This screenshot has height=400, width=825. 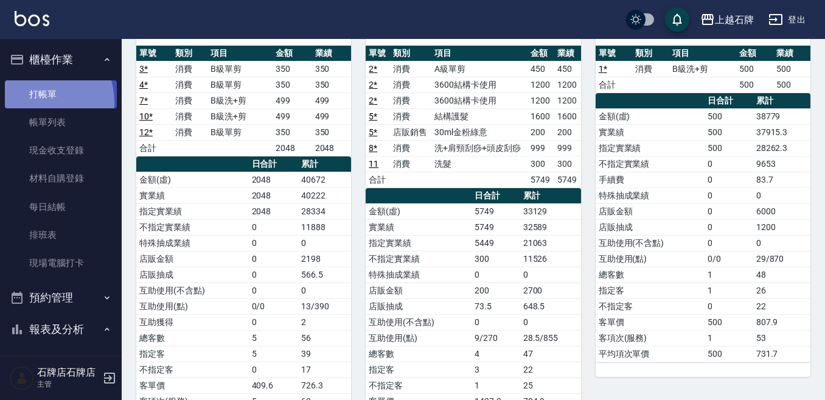 I want to click on td: 37915.3, so click(x=782, y=132).